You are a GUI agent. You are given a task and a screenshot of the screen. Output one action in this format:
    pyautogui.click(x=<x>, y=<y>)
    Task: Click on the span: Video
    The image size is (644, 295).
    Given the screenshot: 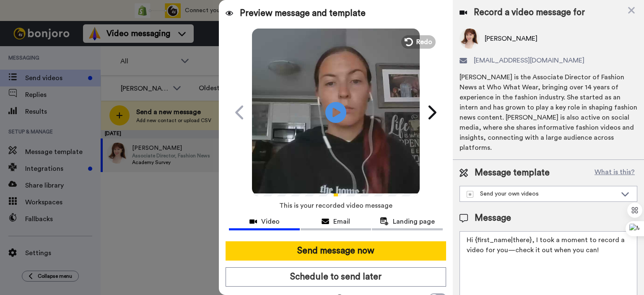 What is the action you would take?
    pyautogui.click(x=271, y=222)
    